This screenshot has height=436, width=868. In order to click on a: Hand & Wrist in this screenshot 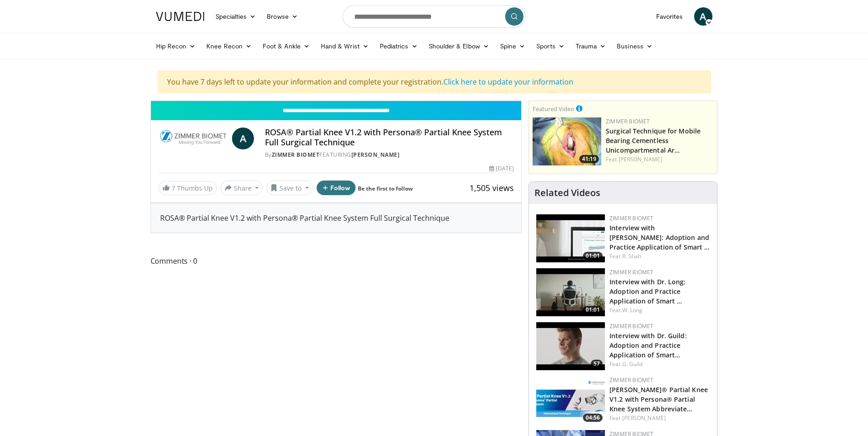, I will do `click(344, 46)`.